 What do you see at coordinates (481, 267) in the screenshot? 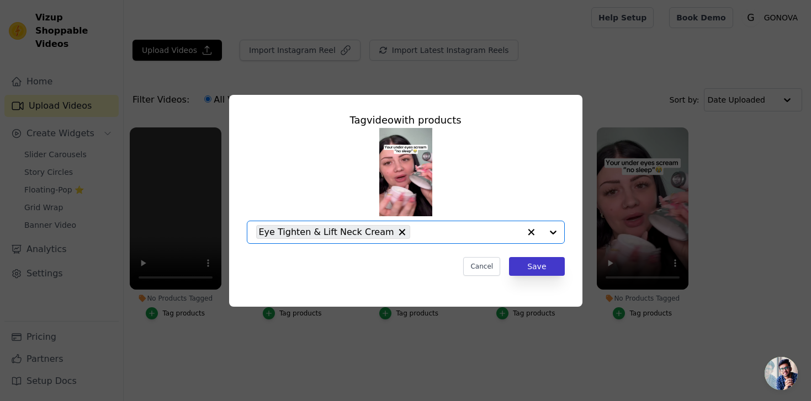
I see `button: Cancel` at bounding box center [481, 267].